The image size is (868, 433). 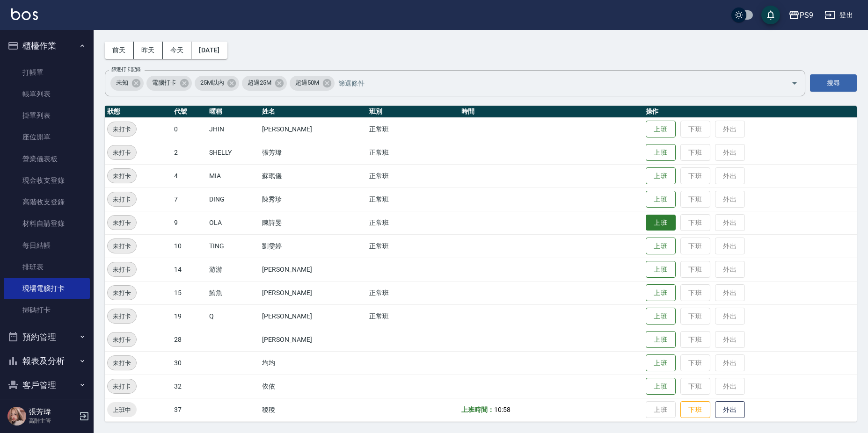 What do you see at coordinates (189, 176) in the screenshot?
I see `td: 4` at bounding box center [189, 176].